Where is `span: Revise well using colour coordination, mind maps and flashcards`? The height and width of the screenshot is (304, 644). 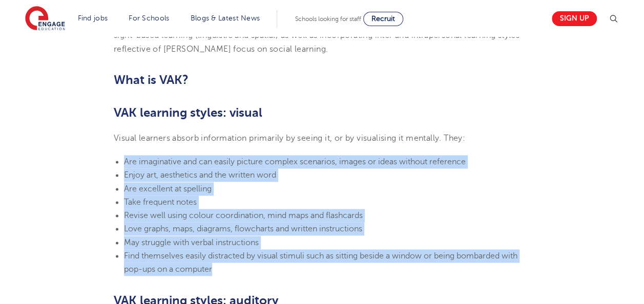 span: Revise well using colour coordination, mind maps and flashcards is located at coordinates (244, 216).